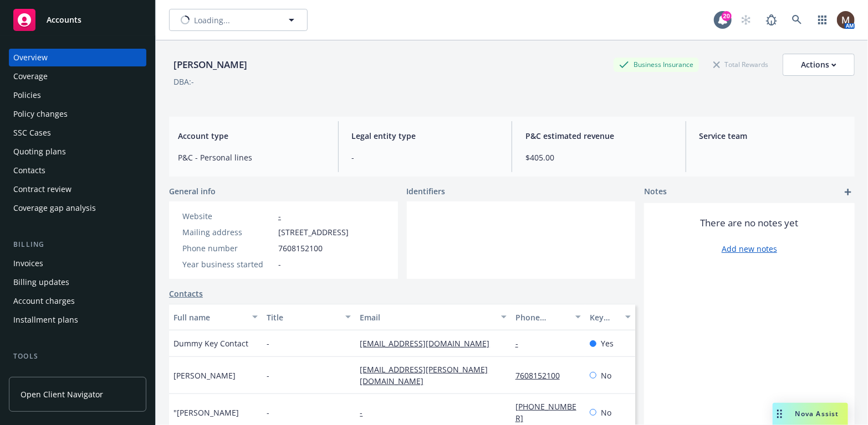  Describe the element at coordinates (604, 317) in the screenshot. I see `div: Key contact` at that location.